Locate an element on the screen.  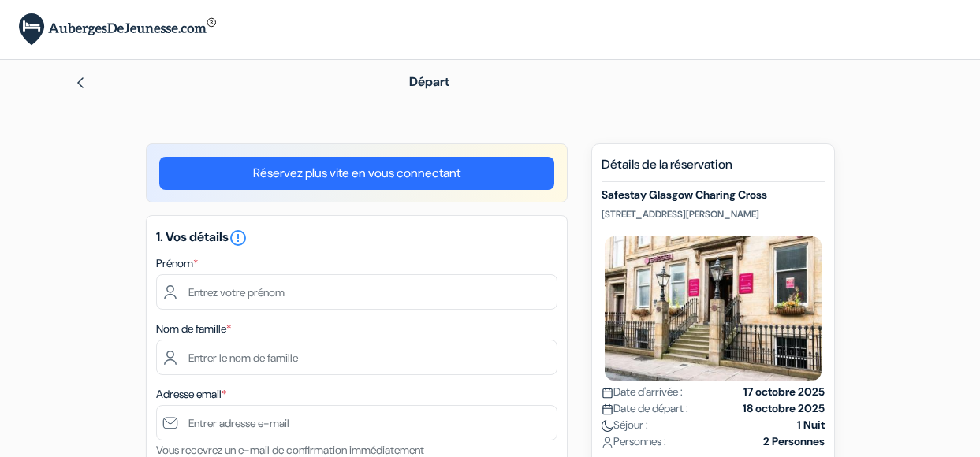
span: Départ is located at coordinates (429, 81).